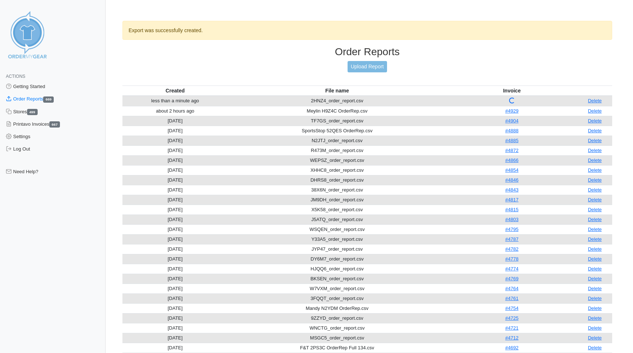 This screenshot has height=353, width=633. I want to click on a: #4888, so click(512, 131).